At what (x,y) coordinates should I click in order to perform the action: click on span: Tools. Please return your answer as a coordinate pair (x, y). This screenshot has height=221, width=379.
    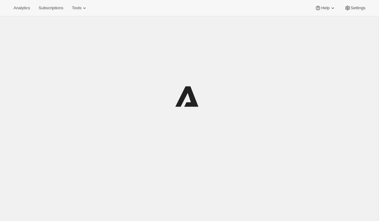
    Looking at the image, I should click on (76, 8).